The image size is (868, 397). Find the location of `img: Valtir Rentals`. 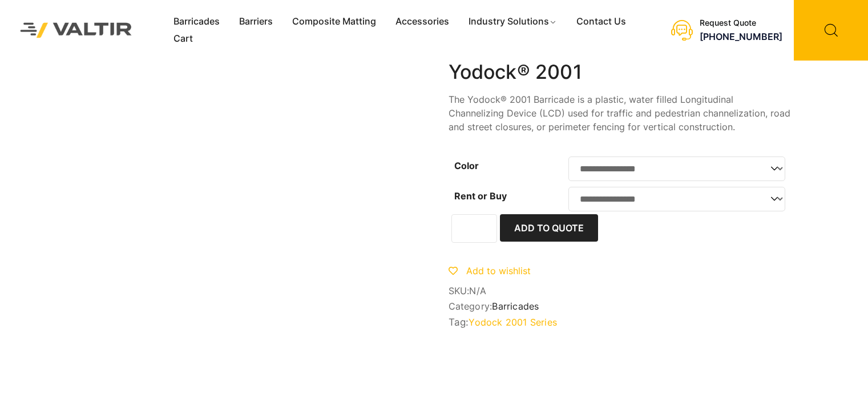

img: Valtir Rentals is located at coordinates (76, 30).